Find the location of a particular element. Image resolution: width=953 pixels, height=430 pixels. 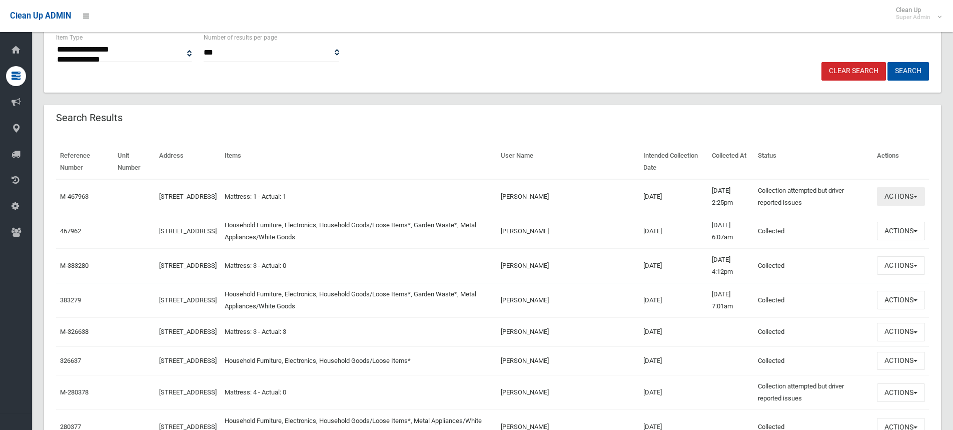

th: Status is located at coordinates (814, 162).